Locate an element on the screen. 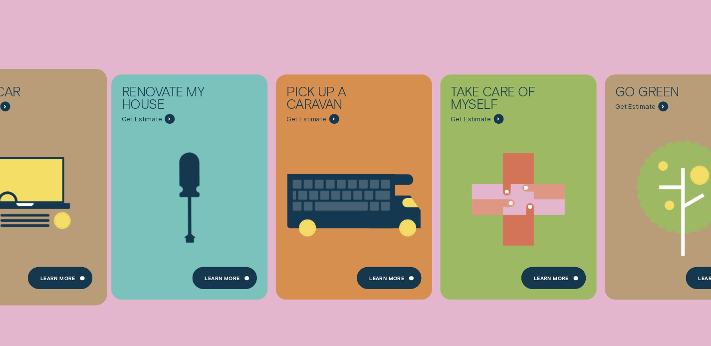 This screenshot has width=711, height=346. a: Take care of myself - Learn more is located at coordinates (518, 184).